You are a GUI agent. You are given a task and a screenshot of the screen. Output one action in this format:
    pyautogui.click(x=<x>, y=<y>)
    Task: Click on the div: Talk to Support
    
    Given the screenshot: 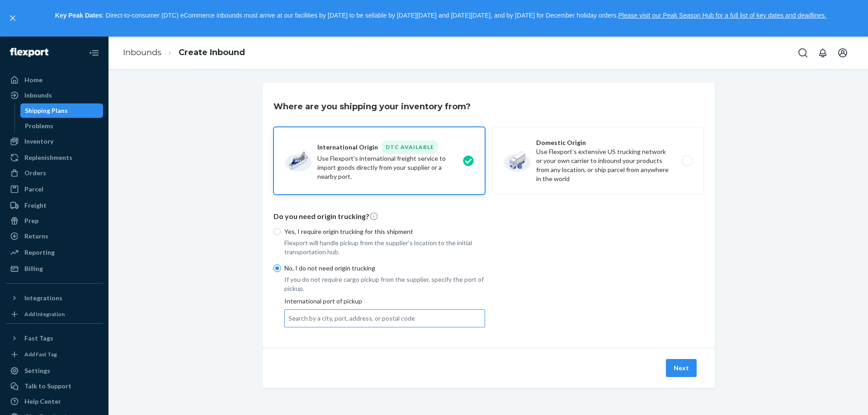 What is the action you would take?
    pyautogui.click(x=48, y=386)
    